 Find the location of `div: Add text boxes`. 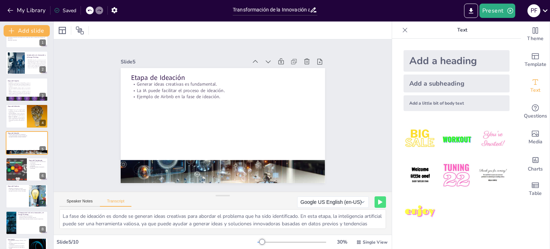

div: Add text boxes is located at coordinates (535, 86).